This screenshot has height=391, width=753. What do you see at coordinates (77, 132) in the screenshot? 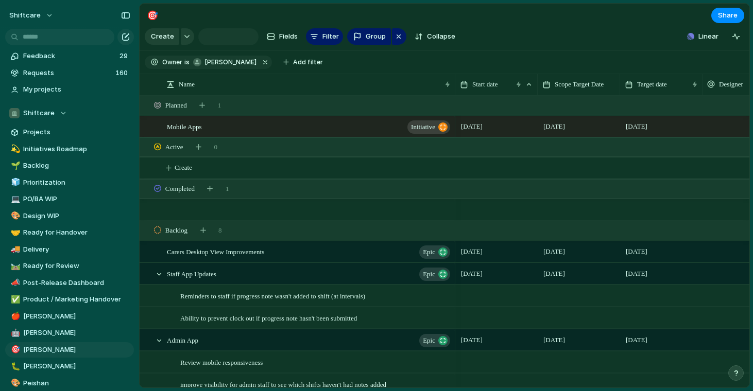
I see `span: Projects` at bounding box center [77, 132].